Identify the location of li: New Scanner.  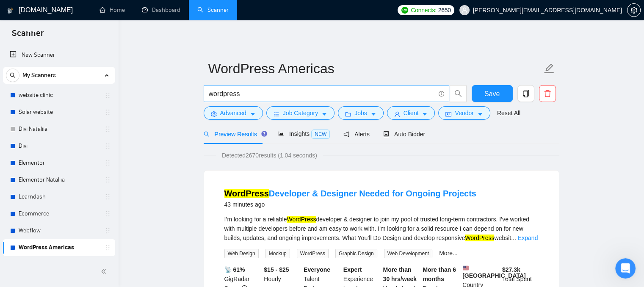
(59, 55).